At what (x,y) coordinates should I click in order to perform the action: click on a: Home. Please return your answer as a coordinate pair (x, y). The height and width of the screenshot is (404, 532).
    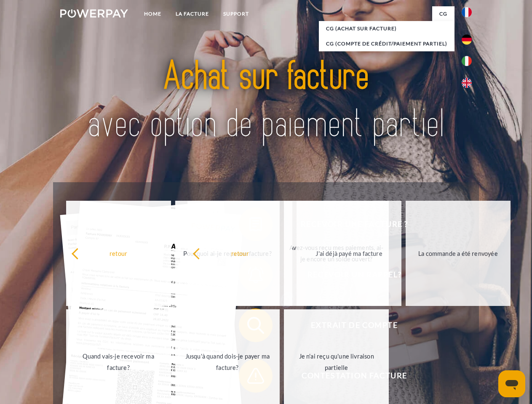
    Looking at the image, I should click on (152, 14).